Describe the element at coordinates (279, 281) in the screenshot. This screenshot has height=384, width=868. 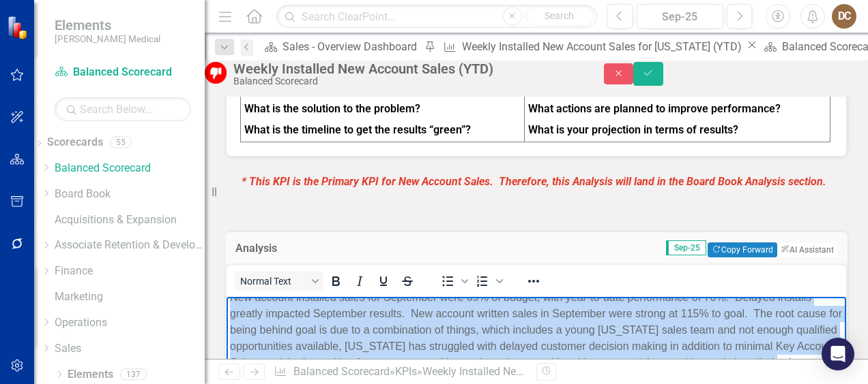
I see `button: Block Normal Text` at that location.